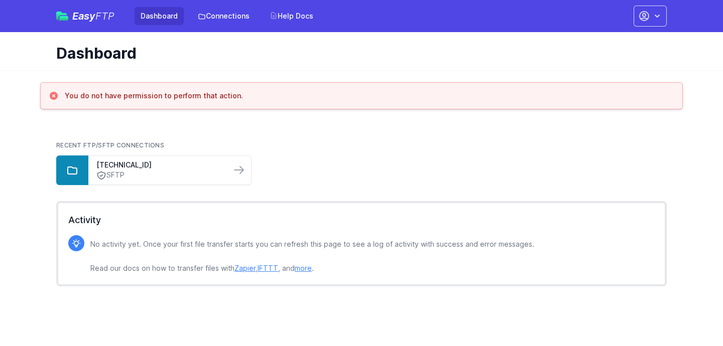  I want to click on img: easyftp_logo.png, so click(62, 16).